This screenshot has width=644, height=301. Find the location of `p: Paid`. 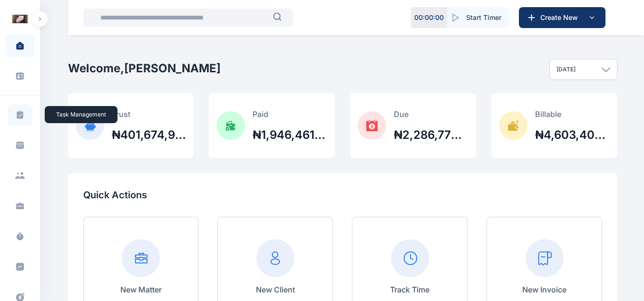

p: Paid is located at coordinates (290, 114).